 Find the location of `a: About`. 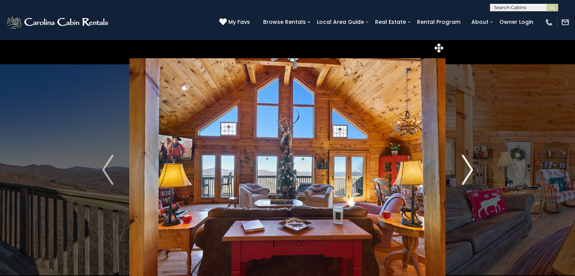

a: About is located at coordinates (479, 22).